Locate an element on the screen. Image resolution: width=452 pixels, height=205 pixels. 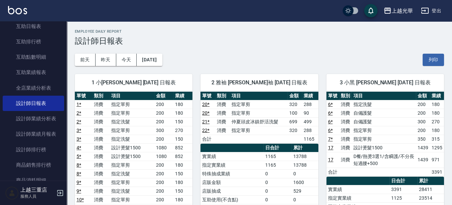
a: 互助點數明細 is located at coordinates (33, 57).